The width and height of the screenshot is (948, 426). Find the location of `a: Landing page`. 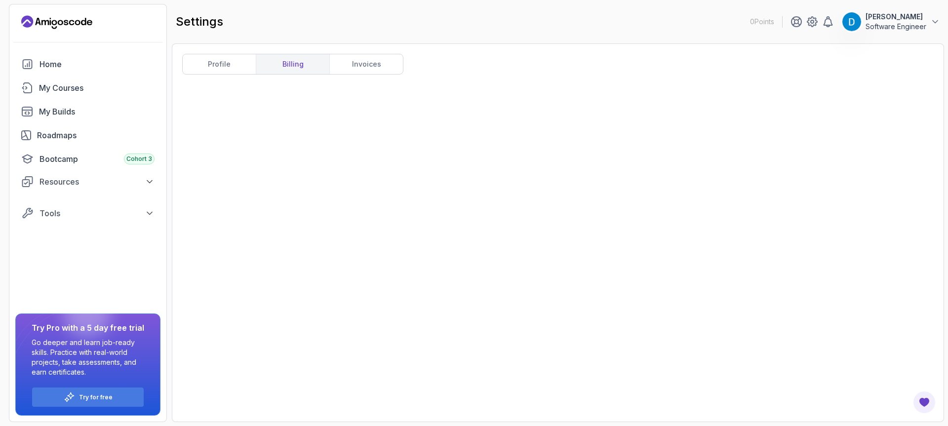

a: Landing page is located at coordinates (57, 22).